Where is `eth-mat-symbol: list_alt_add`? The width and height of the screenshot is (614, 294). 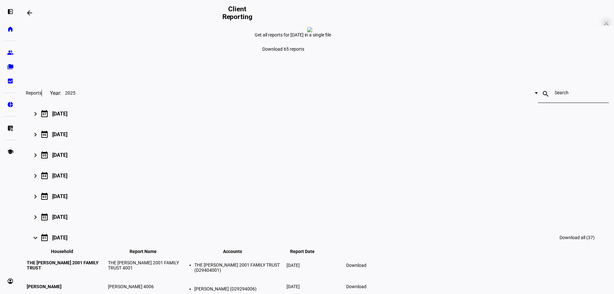
eth-mat-symbol: list_alt_add is located at coordinates (10, 128).